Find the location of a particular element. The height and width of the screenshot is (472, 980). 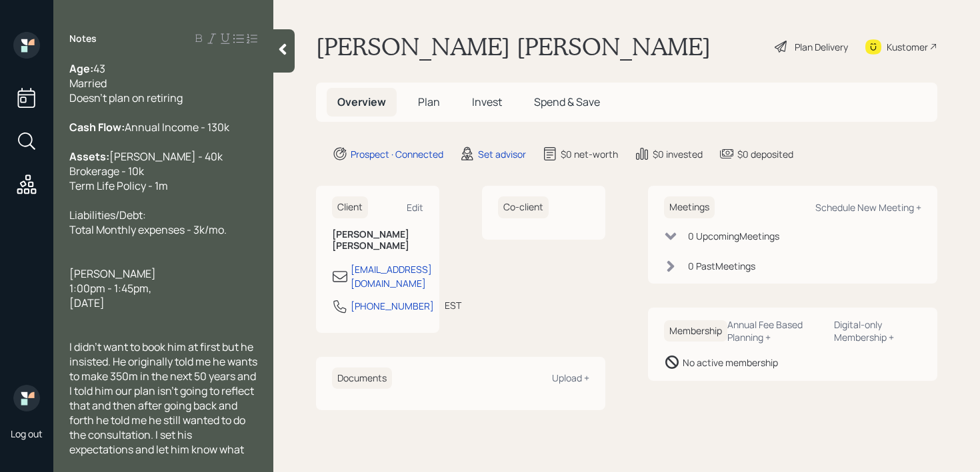

div: Upload + is located at coordinates (570, 378).